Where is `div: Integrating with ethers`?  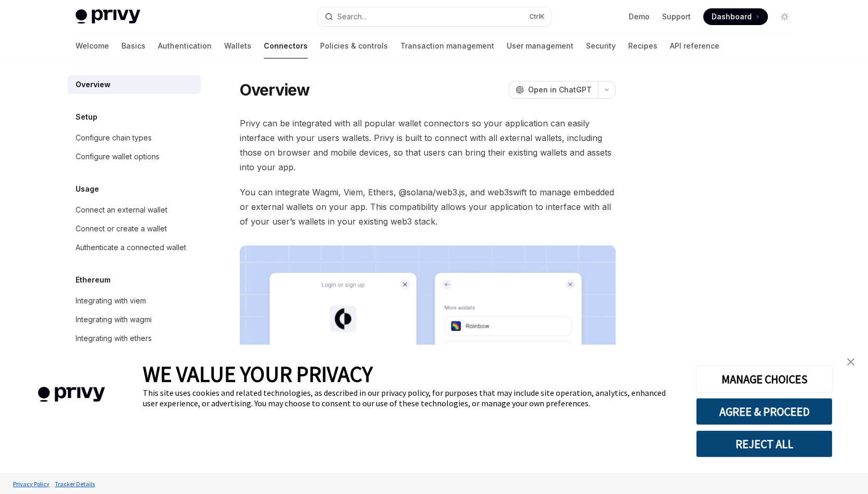
div: Integrating with ethers is located at coordinates (113, 338).